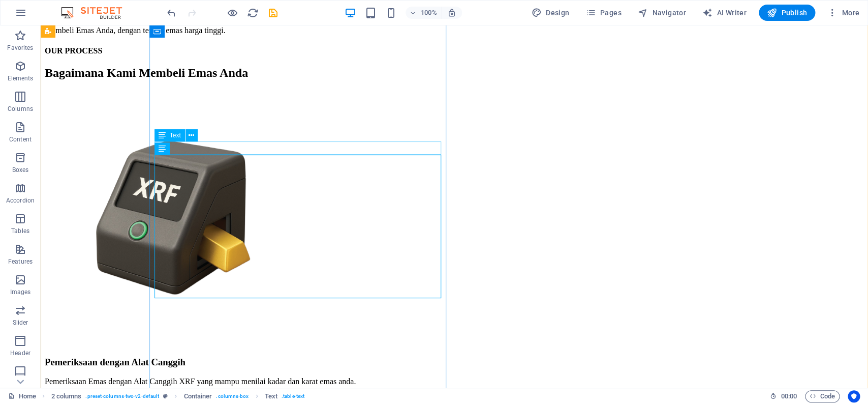  What do you see at coordinates (20, 323) in the screenshot?
I see `p: Slider` at bounding box center [20, 323].